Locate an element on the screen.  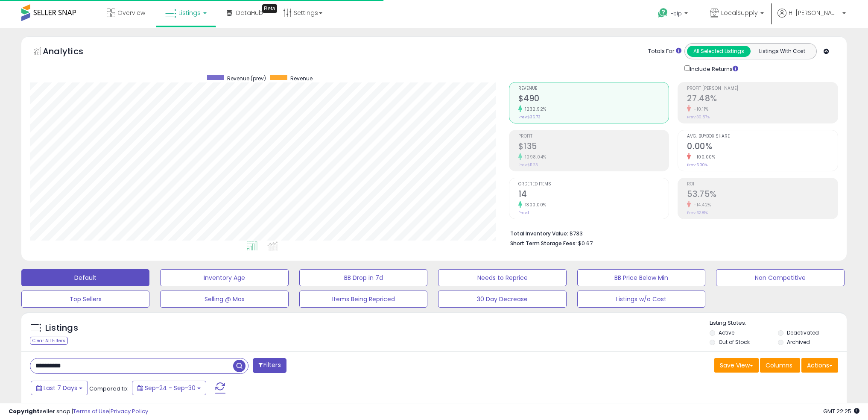
span: Overview is located at coordinates (131, 13).